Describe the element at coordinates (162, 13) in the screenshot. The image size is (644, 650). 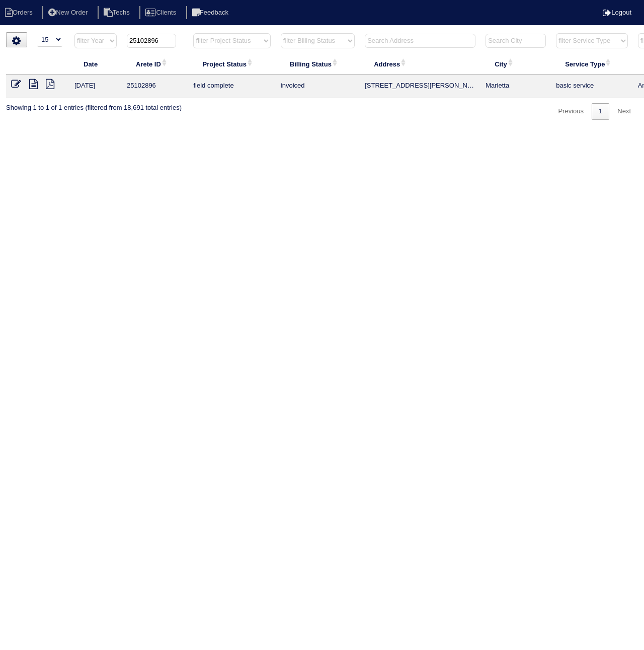
I see `li: Clients` at that location.